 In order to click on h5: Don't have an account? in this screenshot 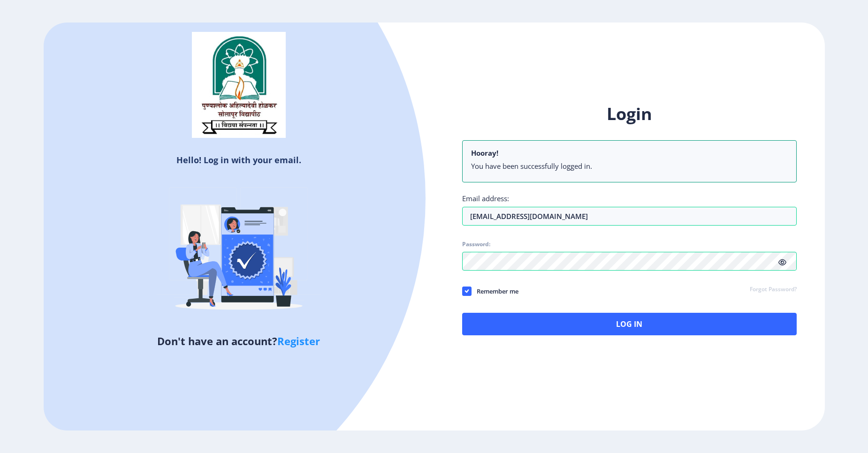, I will do `click(239, 342)`.